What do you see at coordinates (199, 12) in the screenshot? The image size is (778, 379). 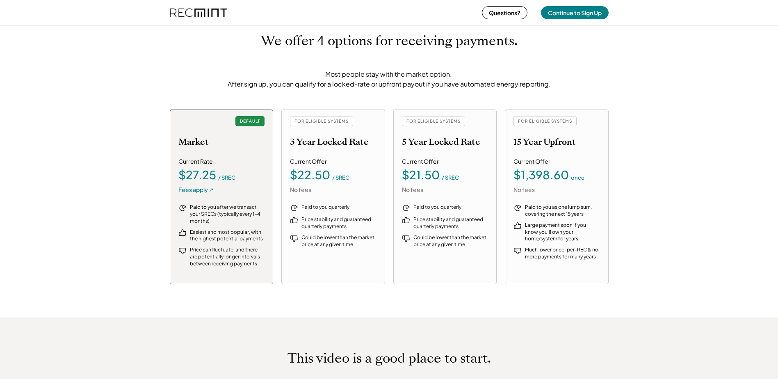 I see `img: recmint-logotype%403x%20%281%29.jpeg` at bounding box center [199, 12].